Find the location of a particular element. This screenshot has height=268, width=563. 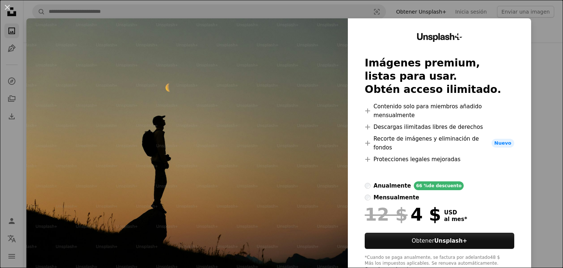

span: al mes * is located at coordinates (456, 219).